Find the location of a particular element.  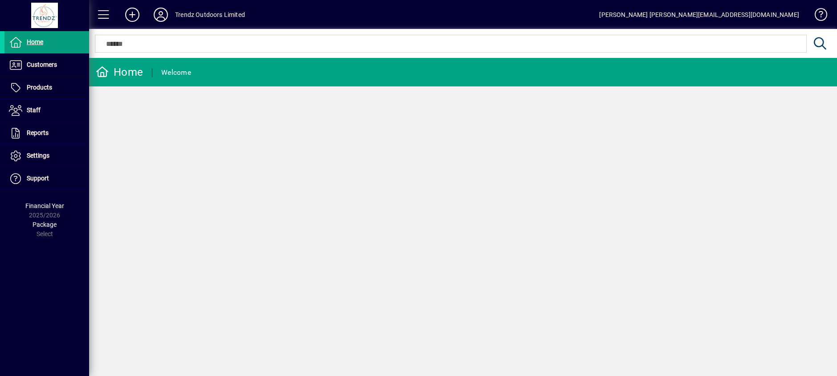

span: Settings is located at coordinates (38, 155).